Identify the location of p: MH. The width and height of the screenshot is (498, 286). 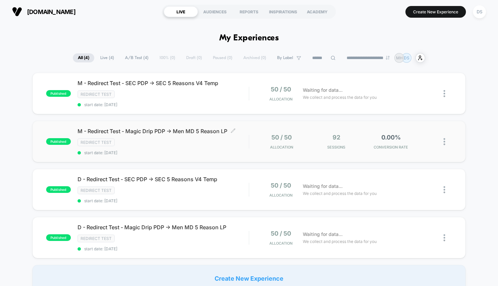
(399, 58).